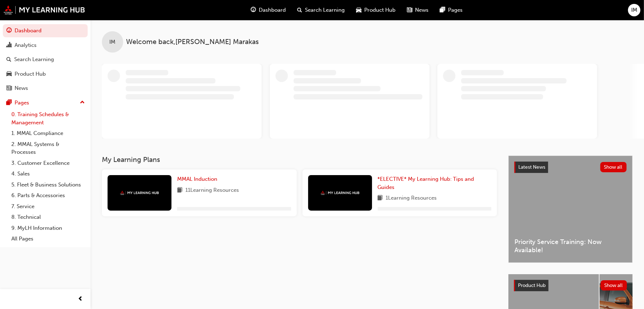 The width and height of the screenshot is (644, 309). Describe the element at coordinates (48, 206) in the screenshot. I see `a: 7. Service` at that location.